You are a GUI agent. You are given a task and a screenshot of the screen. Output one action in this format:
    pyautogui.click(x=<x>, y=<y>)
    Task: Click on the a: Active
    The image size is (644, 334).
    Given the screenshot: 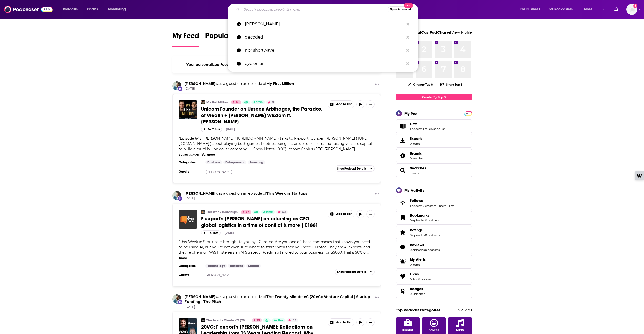 What is the action you would take?
    pyautogui.click(x=258, y=102)
    